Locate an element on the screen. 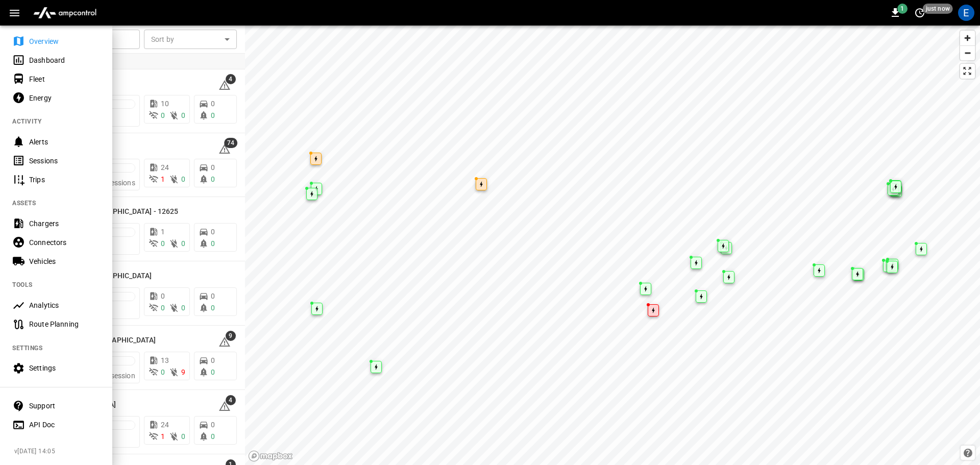 The width and height of the screenshot is (980, 465). div: Route Planning is located at coordinates (65, 324).